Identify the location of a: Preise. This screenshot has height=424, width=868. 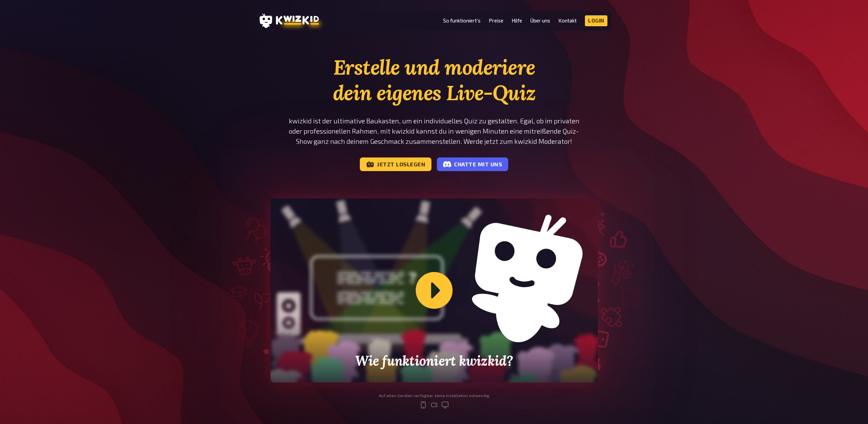
(496, 20).